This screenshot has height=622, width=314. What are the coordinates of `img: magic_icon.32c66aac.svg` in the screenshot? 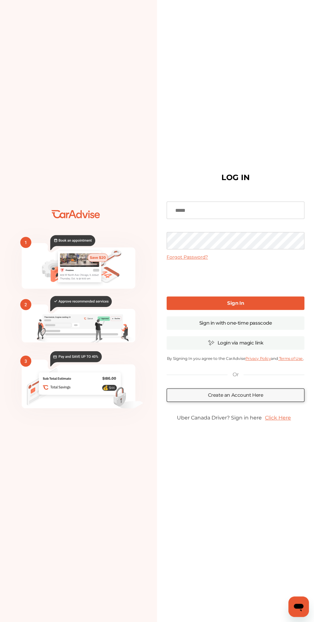 It's located at (211, 342).